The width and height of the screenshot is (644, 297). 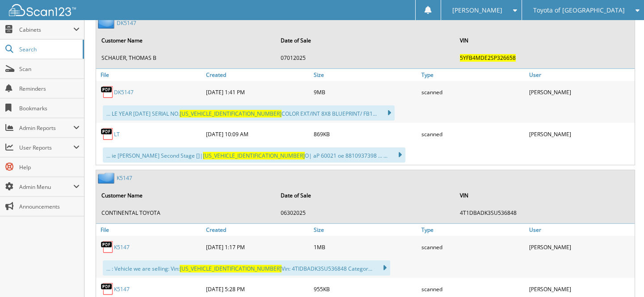 What do you see at coordinates (488, 58) in the screenshot?
I see `span: 5 Y F B 4 M D E 2 S P 3 2 6 6 5 8` at bounding box center [488, 58].